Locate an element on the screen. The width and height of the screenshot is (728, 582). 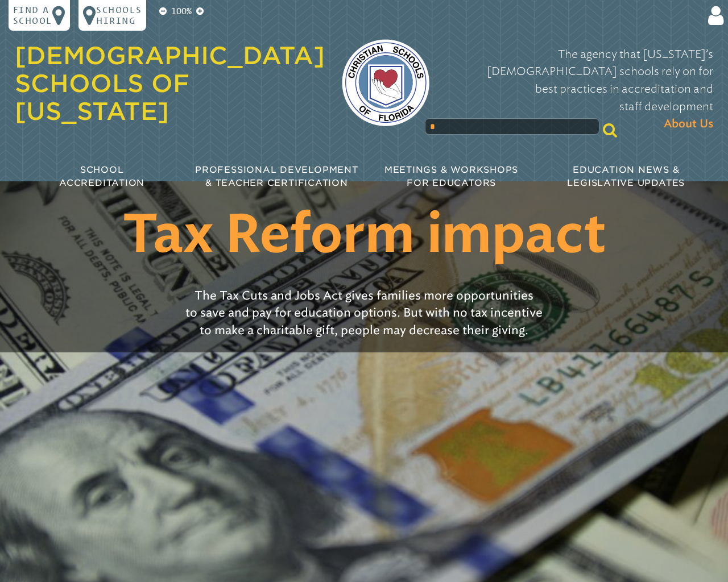
span: School Accreditation is located at coordinates (102, 176).